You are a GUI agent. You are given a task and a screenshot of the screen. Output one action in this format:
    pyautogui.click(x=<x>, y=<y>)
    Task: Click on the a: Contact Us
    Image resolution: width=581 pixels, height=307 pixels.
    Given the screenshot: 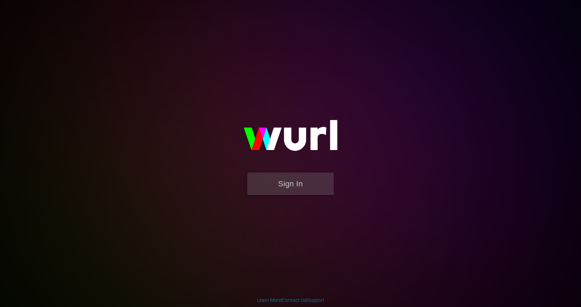 What is the action you would take?
    pyautogui.click(x=294, y=300)
    